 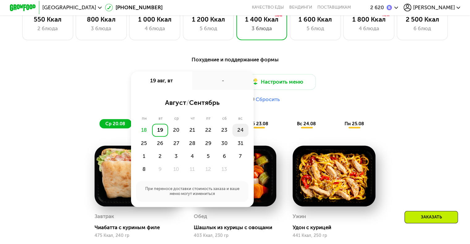 I want to click on div: Заказать, so click(x=431, y=217).